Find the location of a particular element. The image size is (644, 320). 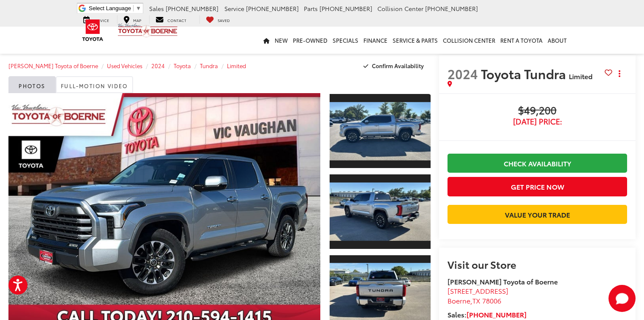

button: Confirm Availability is located at coordinates (394, 66).